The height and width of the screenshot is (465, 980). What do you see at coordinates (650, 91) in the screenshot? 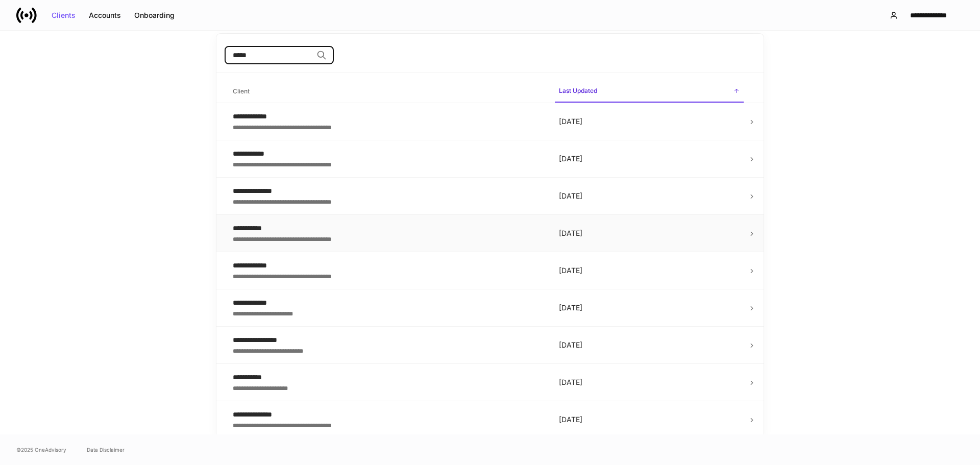
I see `span: Last Updated` at bounding box center [650, 91].